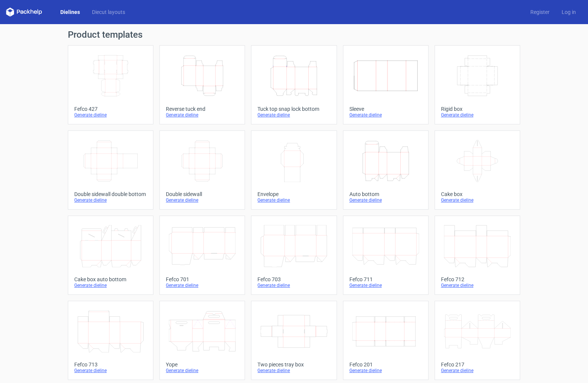 The height and width of the screenshot is (383, 588). What do you see at coordinates (110, 340) in the screenshot?
I see `a: Fefco 713Generate dieline` at bounding box center [110, 340].